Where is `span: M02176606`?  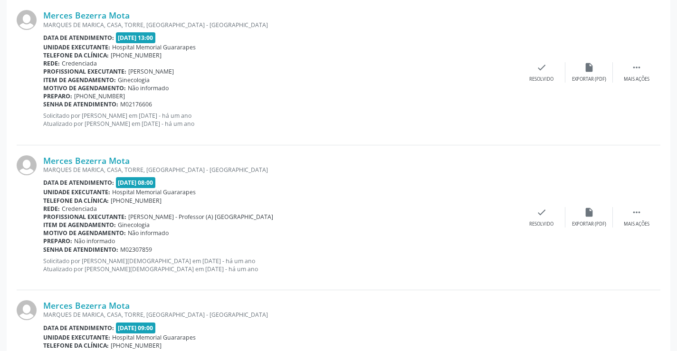 span: M02176606 is located at coordinates (136, 104).